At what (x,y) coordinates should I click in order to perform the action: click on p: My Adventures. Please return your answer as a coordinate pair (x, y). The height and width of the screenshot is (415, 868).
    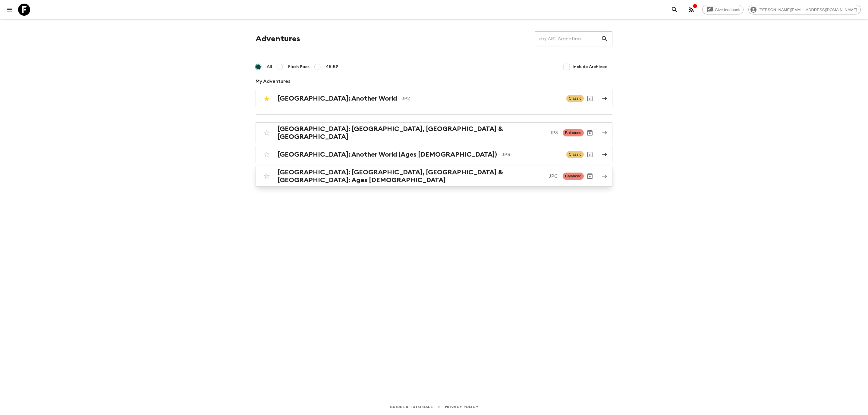
    Looking at the image, I should click on (434, 81).